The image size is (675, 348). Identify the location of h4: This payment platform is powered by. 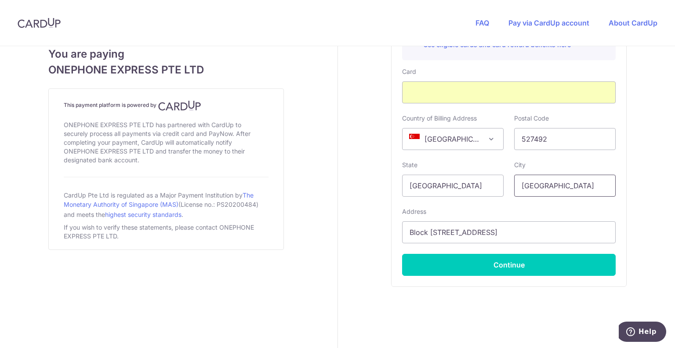
(166, 105).